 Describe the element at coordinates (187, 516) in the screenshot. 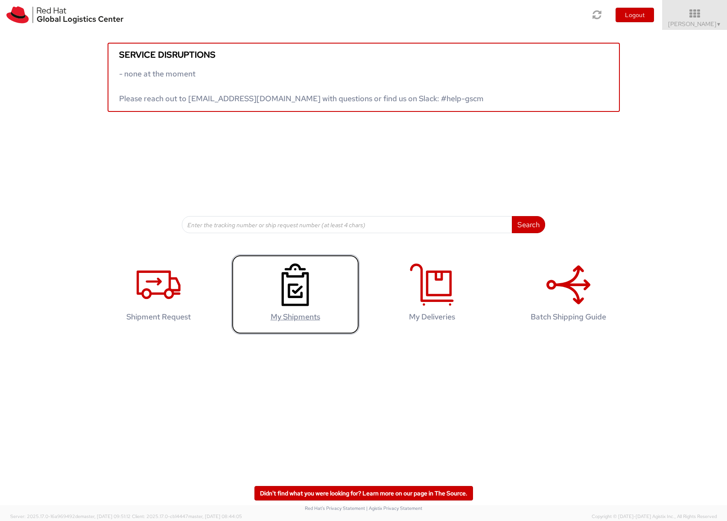

I see `span: Client: 2025.17.0-cb14447` at that location.